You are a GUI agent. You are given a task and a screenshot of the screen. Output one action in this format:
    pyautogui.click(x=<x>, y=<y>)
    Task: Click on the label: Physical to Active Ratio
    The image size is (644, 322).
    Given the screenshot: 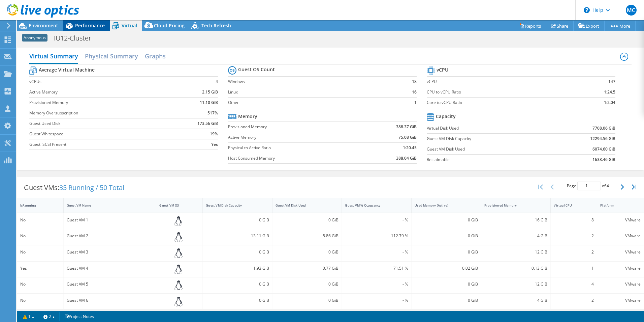 What is the action you would take?
    pyautogui.click(x=295, y=148)
    